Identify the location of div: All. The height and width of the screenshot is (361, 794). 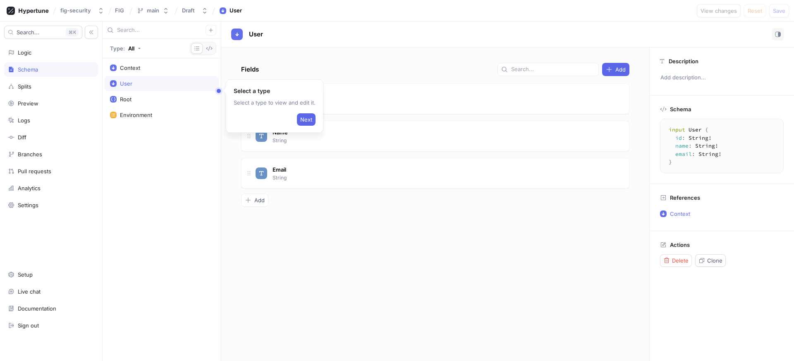
(131, 48).